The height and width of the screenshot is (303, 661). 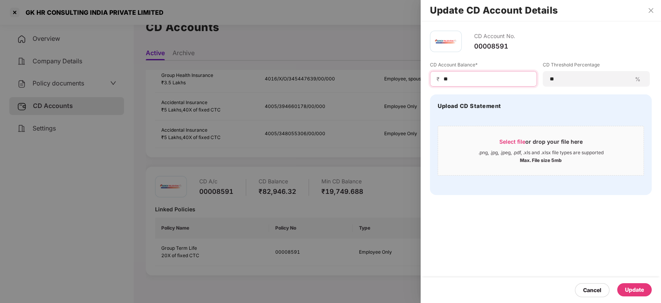 What do you see at coordinates (512, 141) in the screenshot?
I see `span: Select file` at bounding box center [512, 141].